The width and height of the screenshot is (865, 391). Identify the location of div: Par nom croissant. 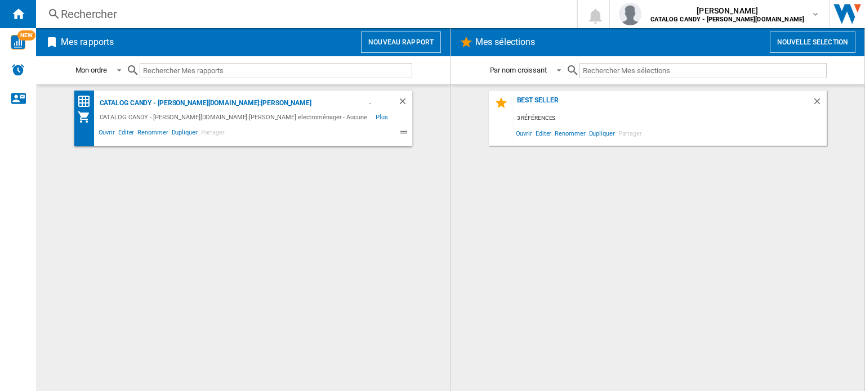
(518, 70).